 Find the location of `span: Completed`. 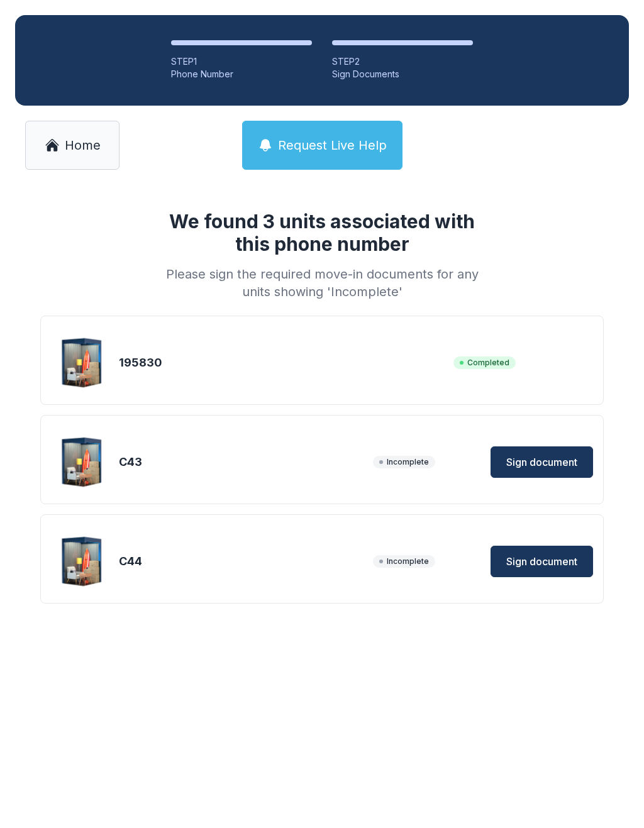

span: Completed is located at coordinates (484, 363).